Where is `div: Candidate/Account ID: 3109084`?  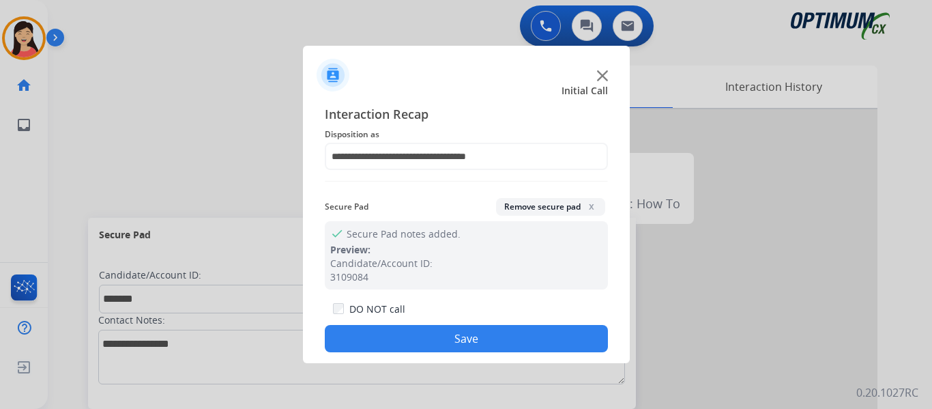
div: Candidate/Account ID: 3109084 is located at coordinates (466, 270).